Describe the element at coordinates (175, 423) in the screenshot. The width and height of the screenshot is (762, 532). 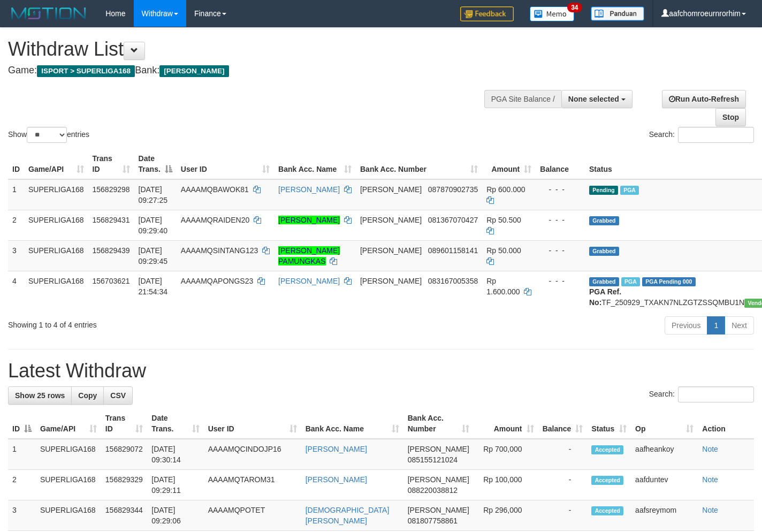
I see `th: Date Trans.: activate to sort column ascending` at that location.